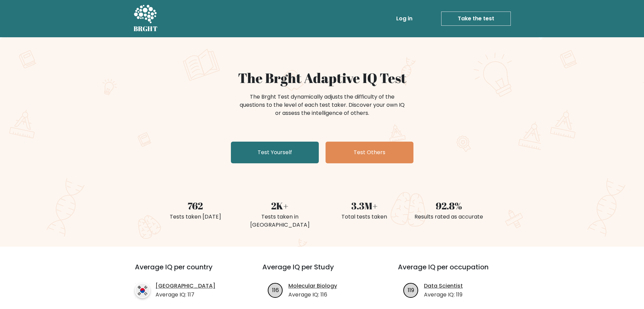  I want to click on div: 2K+, so click(280, 206).